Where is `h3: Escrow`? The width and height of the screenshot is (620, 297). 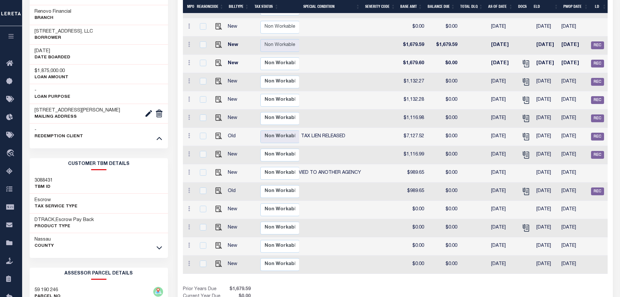
h3: Escrow is located at coordinates (56, 200).